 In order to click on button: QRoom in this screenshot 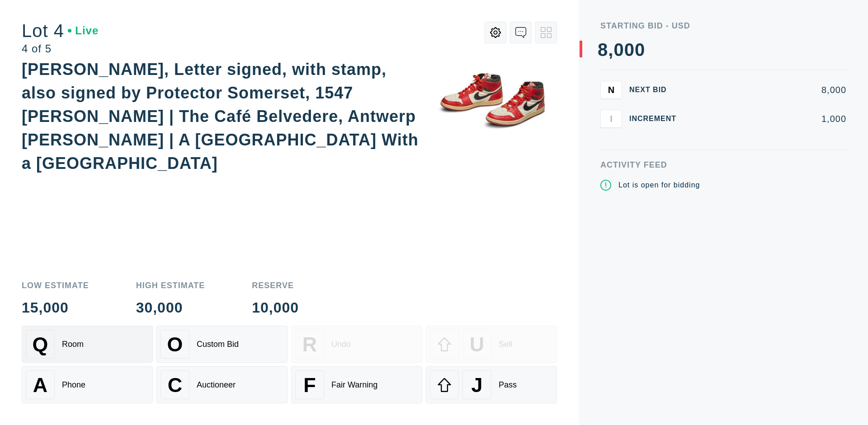, I will do `click(87, 344)`.